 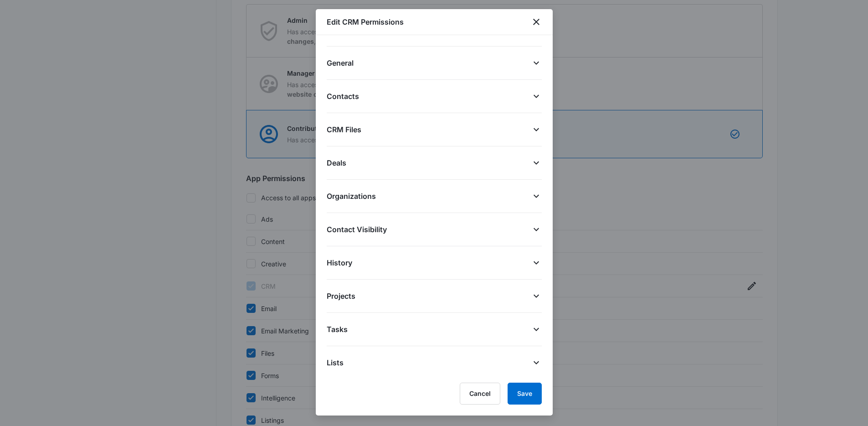 I want to click on span: General, so click(x=340, y=63).